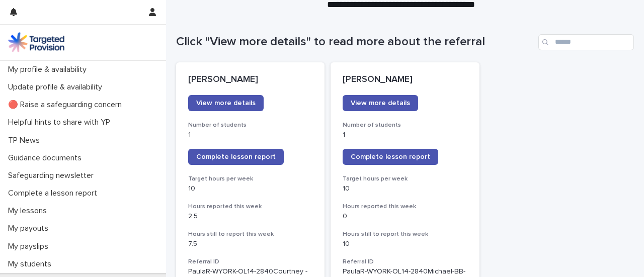 This screenshot has height=277, width=644. What do you see at coordinates (355, 42) in the screenshot?
I see `h1: Click "View more details" to read more about the referral` at bounding box center [355, 42].